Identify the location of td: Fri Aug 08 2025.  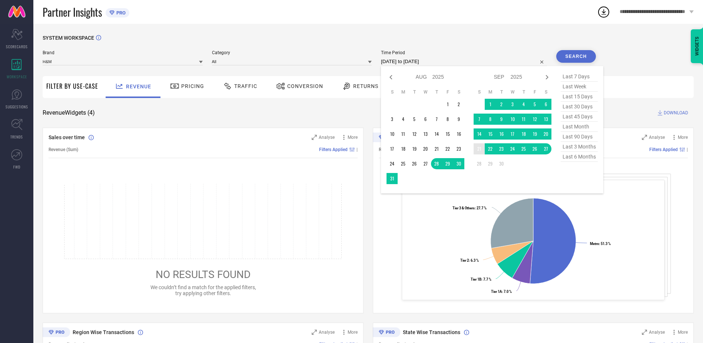
(448, 119).